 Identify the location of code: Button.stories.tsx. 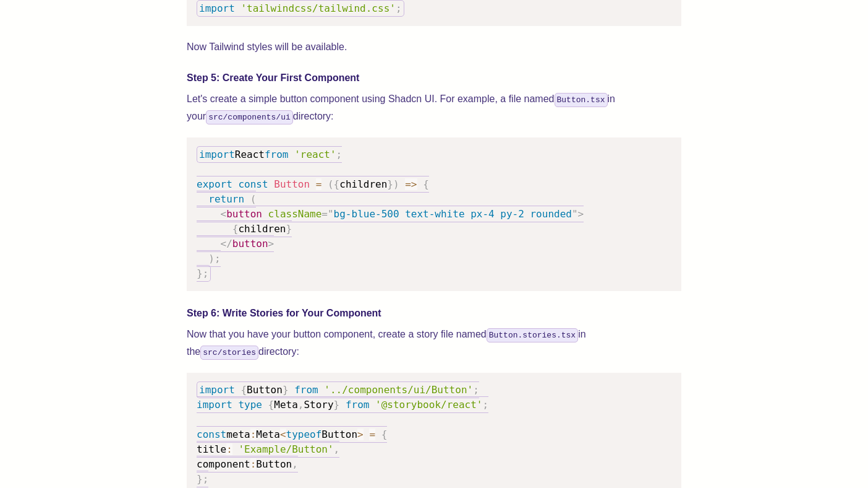
(533, 335).